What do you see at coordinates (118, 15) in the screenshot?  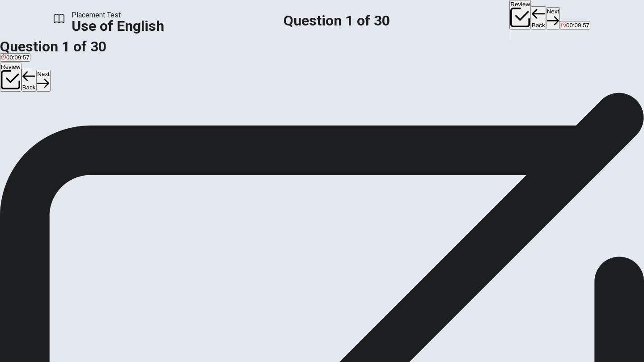 I see `span: Placement Test` at bounding box center [118, 15].